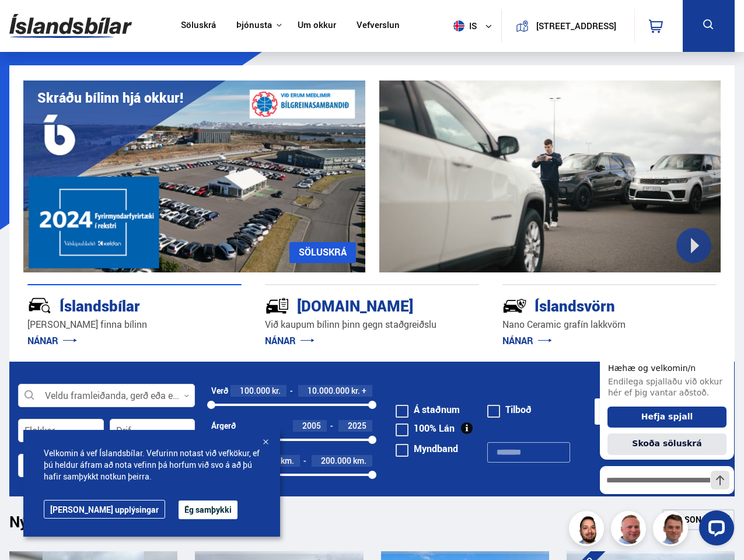 The height and width of the screenshot is (560, 744). Describe the element at coordinates (589, 304) in the screenshot. I see `div: Íslandsvörn` at that location.